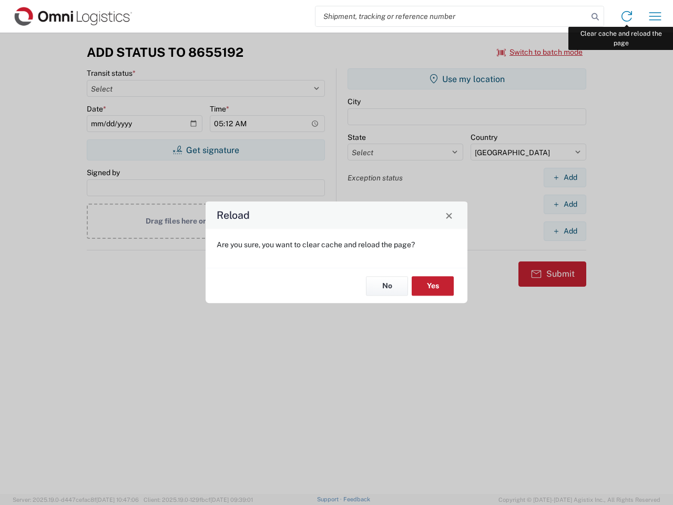 The height and width of the screenshot is (505, 673). What do you see at coordinates (336, 244) in the screenshot?
I see `p: Are you sure, you want to clear cache and reload the page?` at bounding box center [336, 244].